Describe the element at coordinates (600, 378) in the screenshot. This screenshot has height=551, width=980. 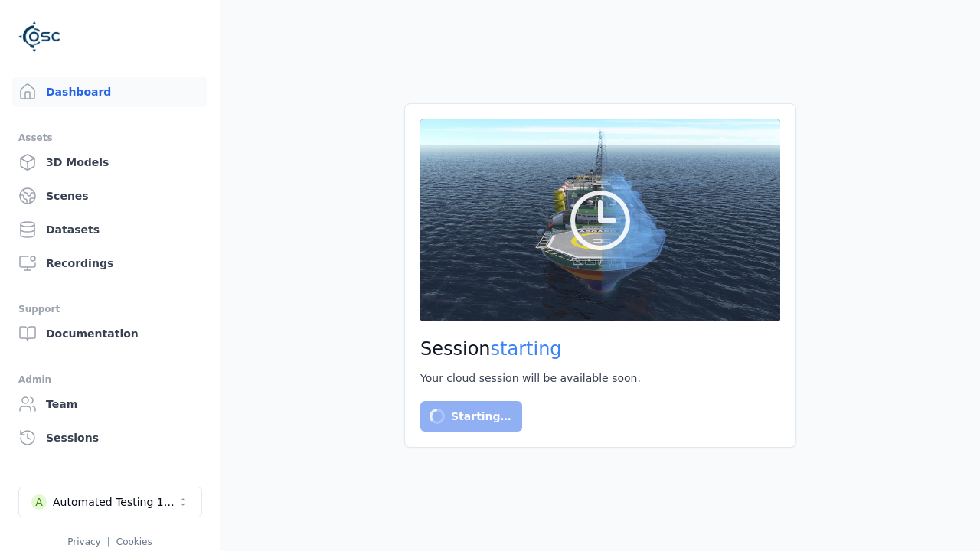
I see `div: Your cloud session will be available soon.` at that location.